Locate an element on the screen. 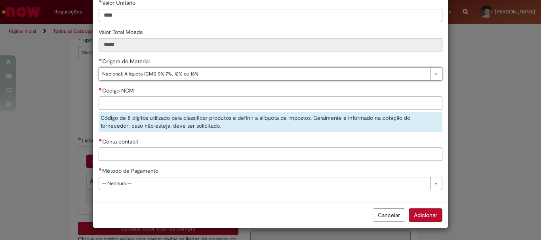  input: Valor Total Moeda is located at coordinates (271, 45).